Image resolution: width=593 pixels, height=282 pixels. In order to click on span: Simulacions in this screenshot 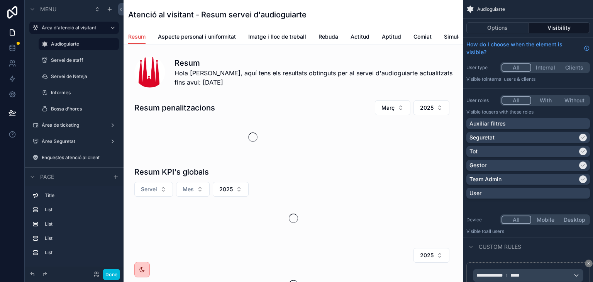, I will do `click(459, 37)`.